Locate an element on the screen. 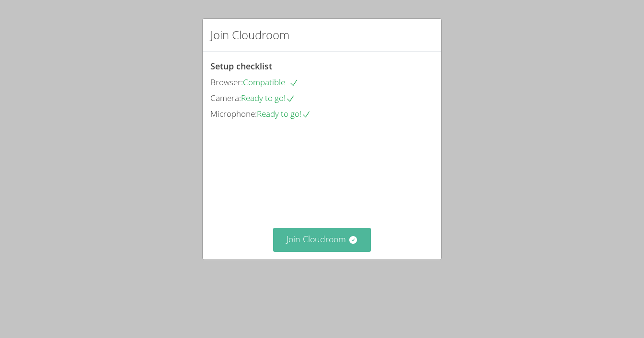 This screenshot has height=338, width=644. span: Browser: is located at coordinates (227, 82).